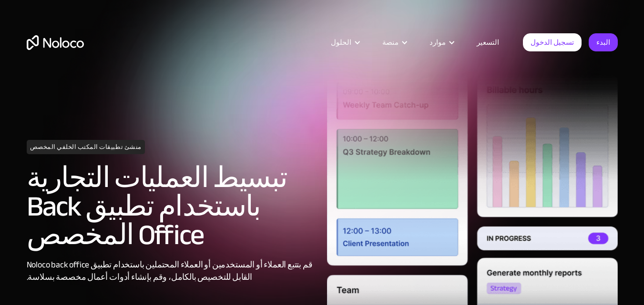  I want to click on font: منشئ تطبيقات المكتب الخلفي المخصص, so click(86, 147).